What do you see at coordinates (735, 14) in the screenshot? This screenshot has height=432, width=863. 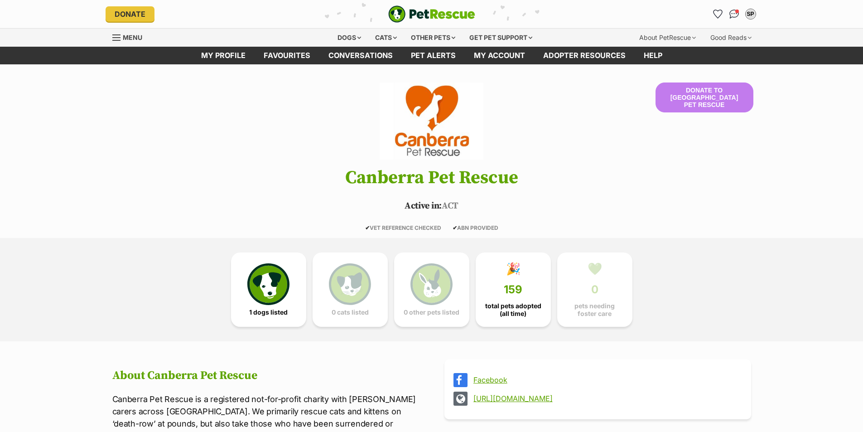 I see `a: Conversations` at bounding box center [735, 14].